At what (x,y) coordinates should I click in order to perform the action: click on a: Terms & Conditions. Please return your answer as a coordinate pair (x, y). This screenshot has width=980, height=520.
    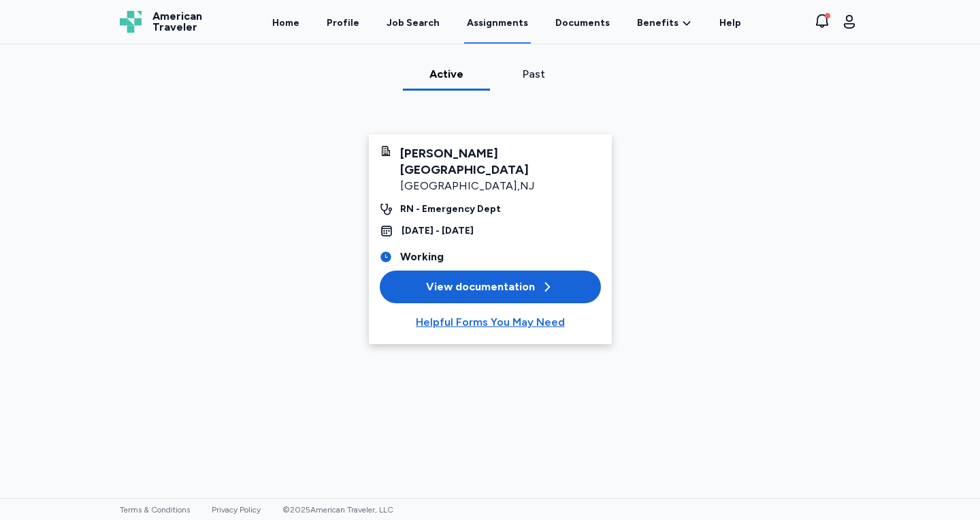
    Looking at the image, I should click on (155, 510).